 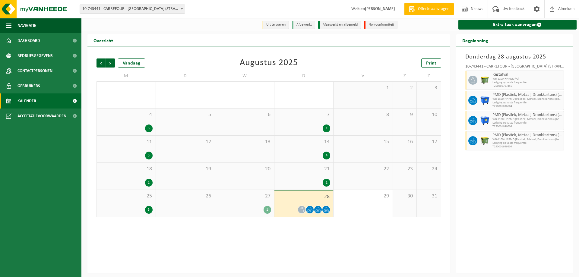 What do you see at coordinates (485, 100) in the screenshot?
I see `img: WB-1100-HPE-BE-01` at bounding box center [485, 100].